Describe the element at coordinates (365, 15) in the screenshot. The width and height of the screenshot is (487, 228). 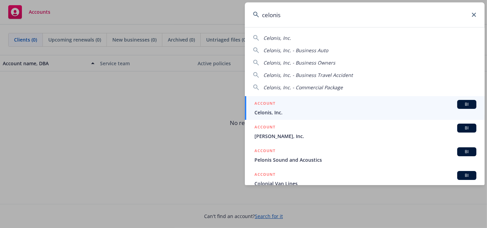
I see `input: Search...` at that location.